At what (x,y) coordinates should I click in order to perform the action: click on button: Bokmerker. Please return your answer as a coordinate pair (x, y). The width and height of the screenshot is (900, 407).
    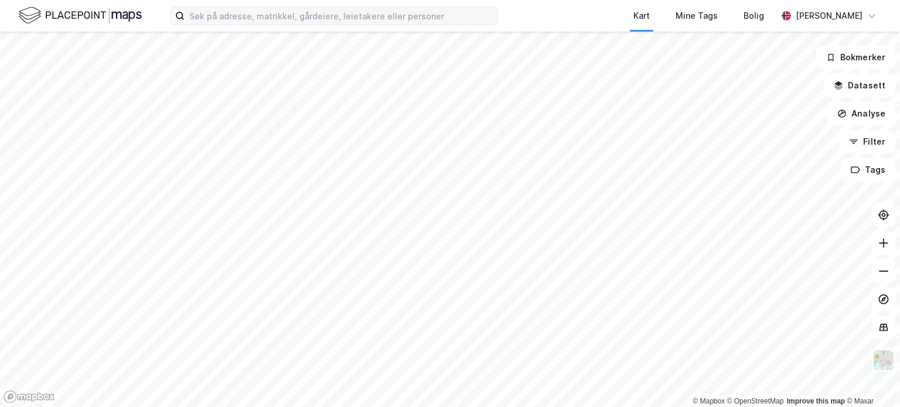
    Looking at the image, I should click on (856, 57).